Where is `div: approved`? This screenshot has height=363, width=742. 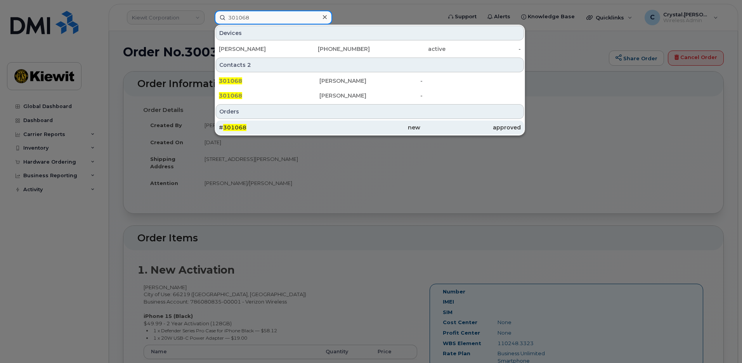 div: approved is located at coordinates (471, 127).